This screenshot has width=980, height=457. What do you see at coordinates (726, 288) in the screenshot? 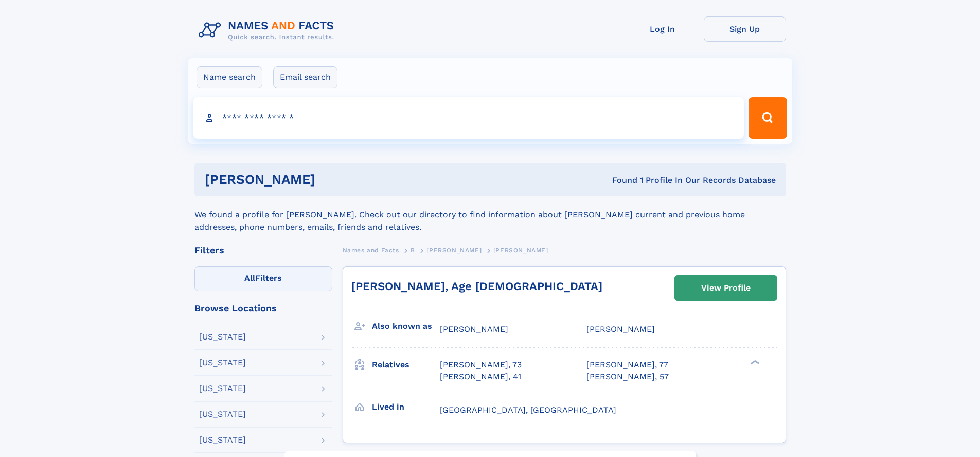
I see `a: View Profile` at bounding box center [726, 288].